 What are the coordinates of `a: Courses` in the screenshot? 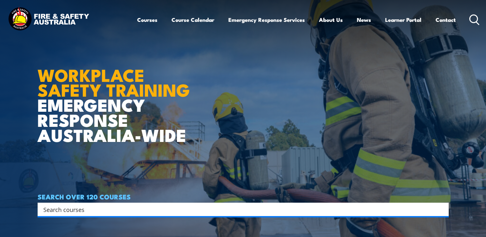 It's located at (147, 20).